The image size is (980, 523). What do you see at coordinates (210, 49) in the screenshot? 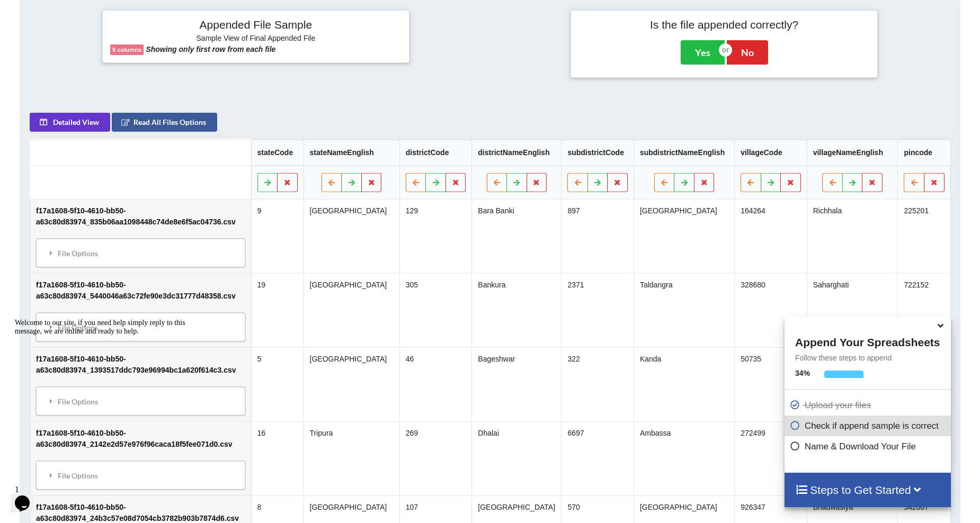
I see `b: Showing only first row from each file` at bounding box center [210, 49].